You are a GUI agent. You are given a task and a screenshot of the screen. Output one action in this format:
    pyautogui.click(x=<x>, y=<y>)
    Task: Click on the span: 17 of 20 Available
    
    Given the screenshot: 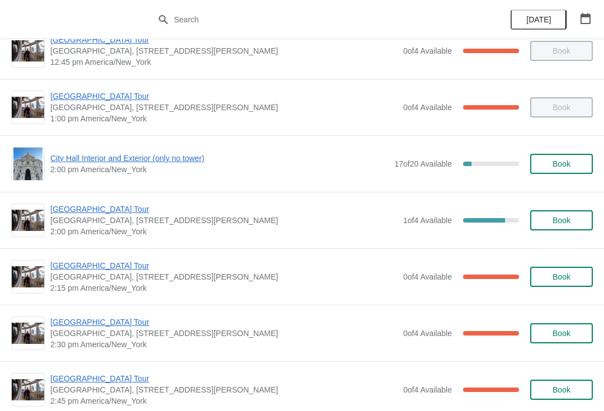 What is the action you would take?
    pyautogui.click(x=423, y=164)
    